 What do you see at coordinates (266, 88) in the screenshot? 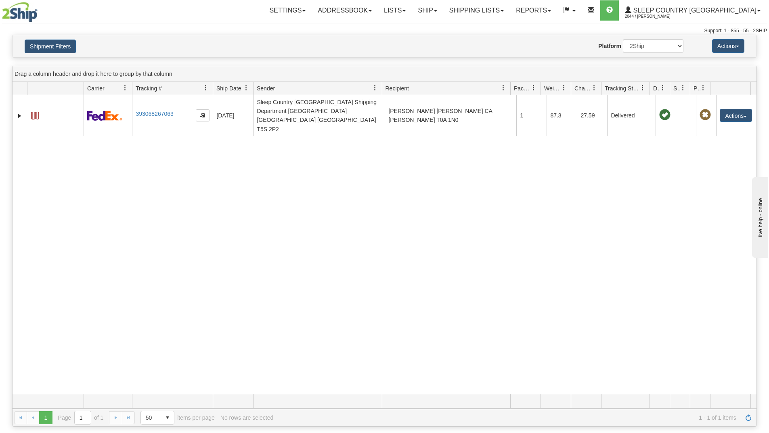
I see `span: Sender` at bounding box center [266, 88].